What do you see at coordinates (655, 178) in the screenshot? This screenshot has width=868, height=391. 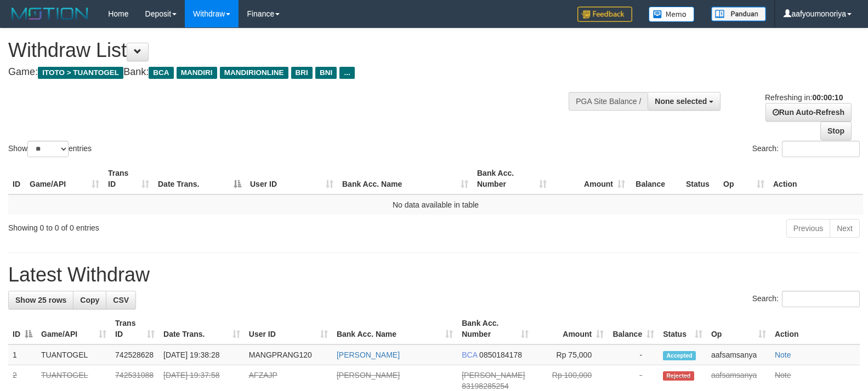 I see `th: Balance` at bounding box center [655, 178].